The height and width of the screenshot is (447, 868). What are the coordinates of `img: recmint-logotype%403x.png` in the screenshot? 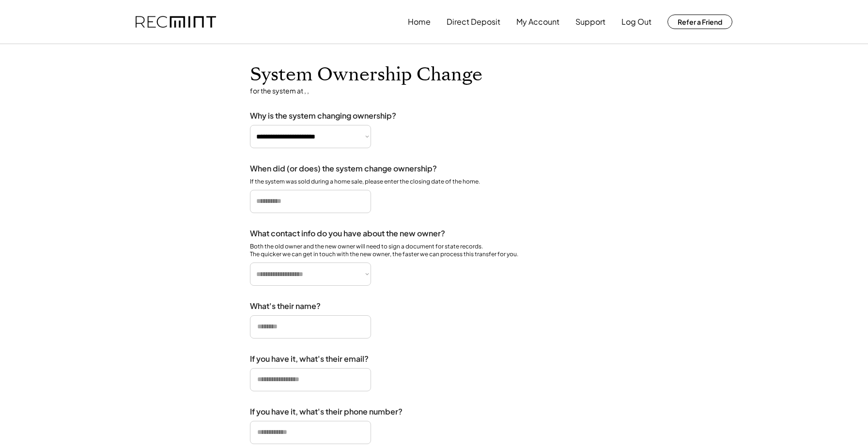 It's located at (176, 22).